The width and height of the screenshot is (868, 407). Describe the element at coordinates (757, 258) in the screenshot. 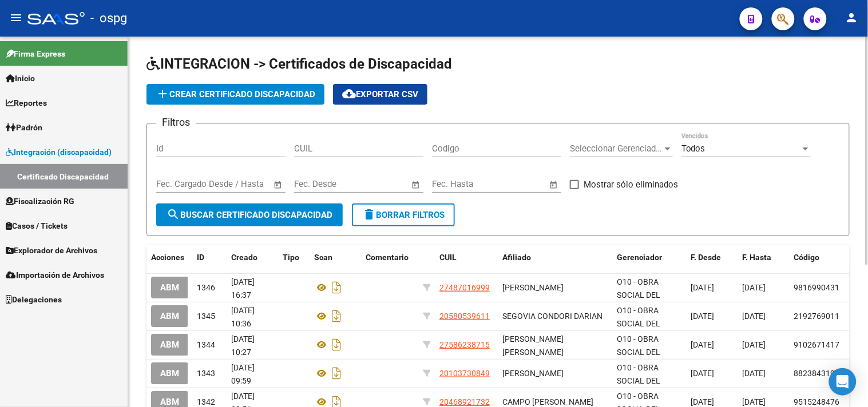

I see `span: F. Hasta` at that location.